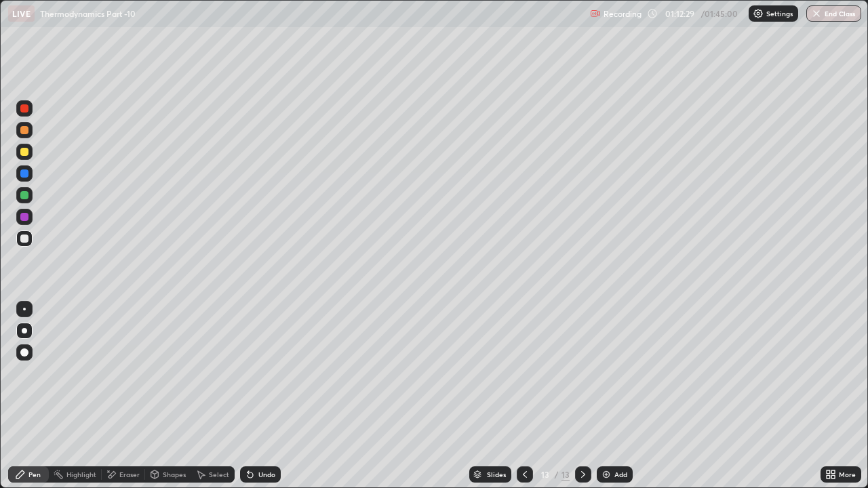 This screenshot has height=488, width=868. I want to click on img: recording.375f2c34.svg, so click(596, 14).